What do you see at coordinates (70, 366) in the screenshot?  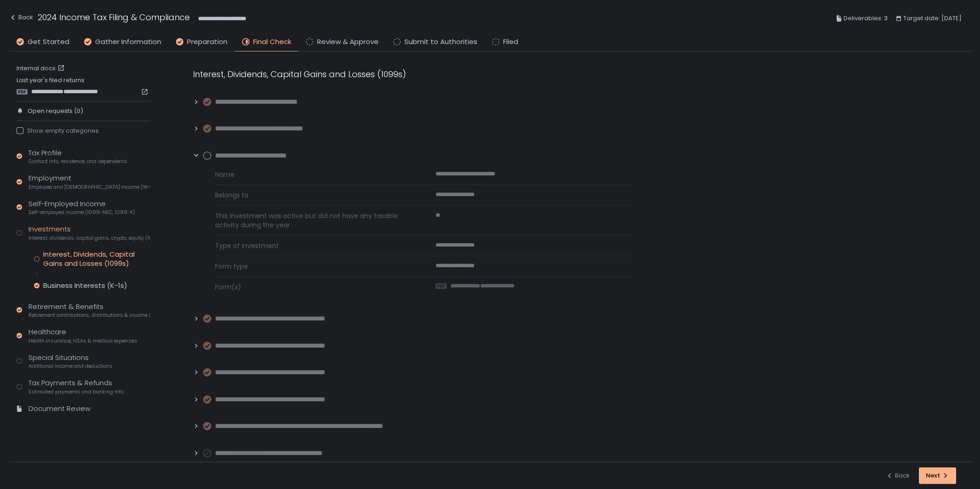 I see `span: Additional income and deductions` at bounding box center [70, 366].